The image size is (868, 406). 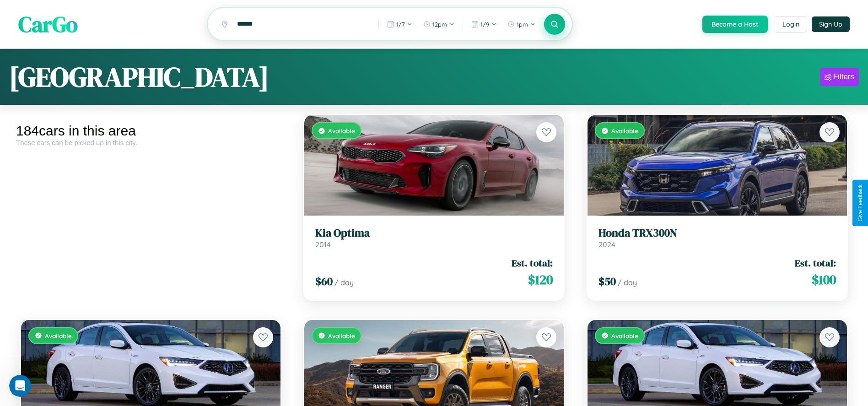 What do you see at coordinates (484, 25) in the screenshot?
I see `button: 1/9` at bounding box center [484, 25].